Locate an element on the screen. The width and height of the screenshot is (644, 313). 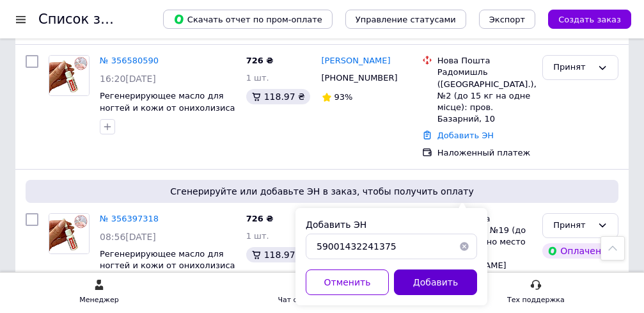
span: 93% is located at coordinates (344, 97).